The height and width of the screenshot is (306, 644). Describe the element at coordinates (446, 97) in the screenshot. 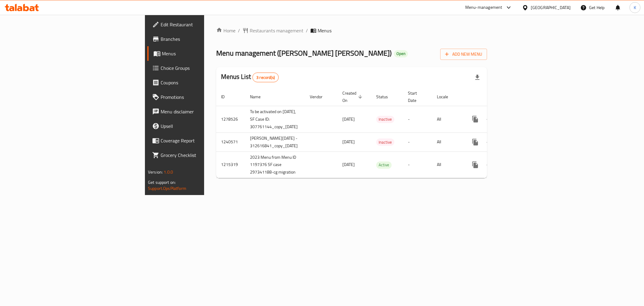

I see `span: Locale` at that location.